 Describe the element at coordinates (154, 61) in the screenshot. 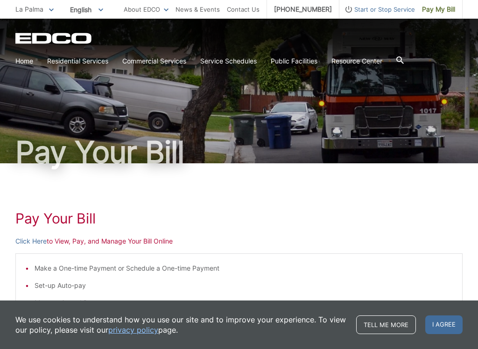

I see `a: Commercial Services` at that location.